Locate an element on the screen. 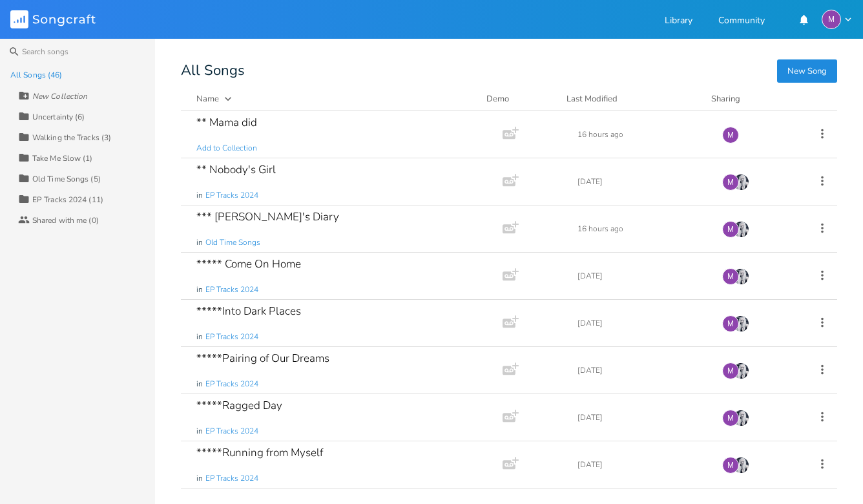 Image resolution: width=863 pixels, height=504 pixels. button: M is located at coordinates (837, 19).